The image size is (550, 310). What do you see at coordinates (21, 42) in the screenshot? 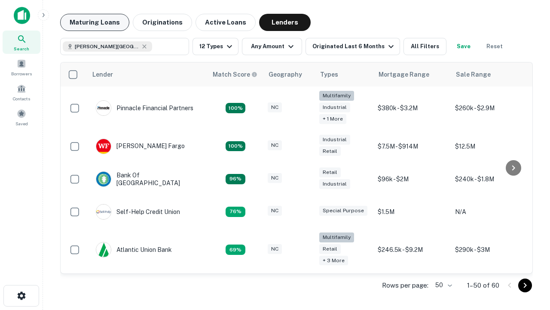
I see `div: Search` at bounding box center [21, 42].